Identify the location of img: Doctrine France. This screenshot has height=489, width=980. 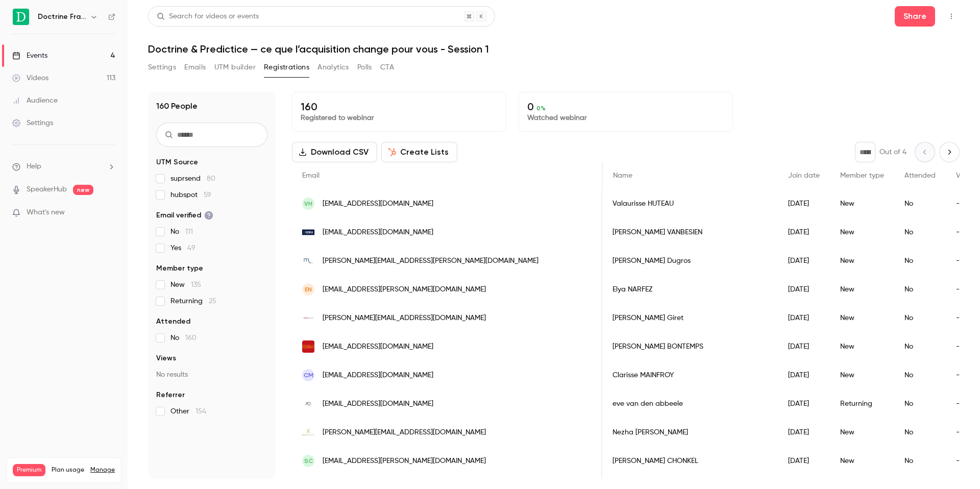
(21, 17).